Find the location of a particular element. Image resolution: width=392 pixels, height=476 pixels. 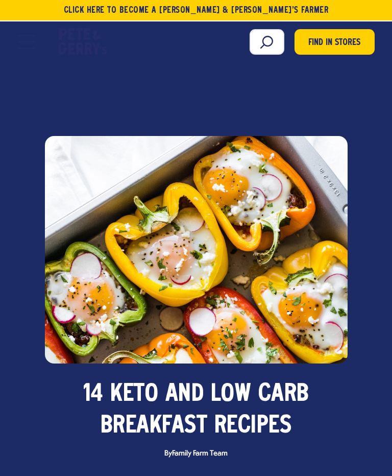

span: Carb is located at coordinates (284, 394).